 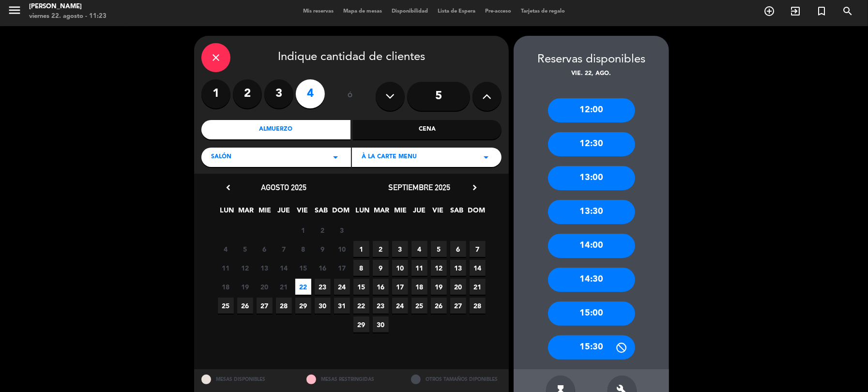 I want to click on span: Salón, so click(x=221, y=157).